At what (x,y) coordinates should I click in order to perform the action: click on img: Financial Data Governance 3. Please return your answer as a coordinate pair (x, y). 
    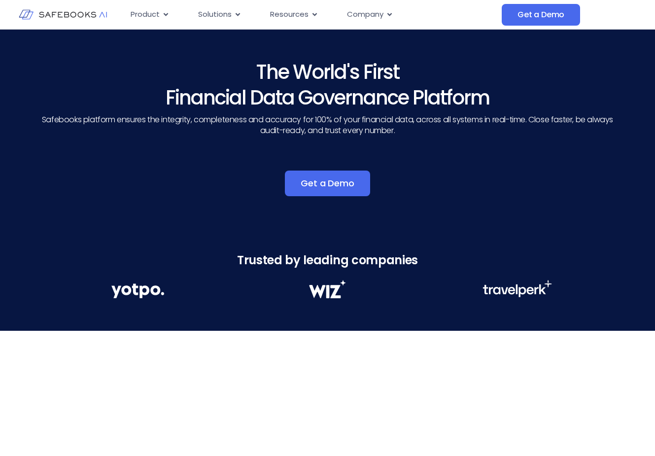
    Looking at the image, I should click on (517, 288).